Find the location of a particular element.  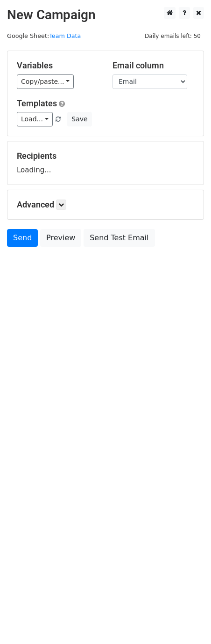

a: Load... is located at coordinates (35, 119).